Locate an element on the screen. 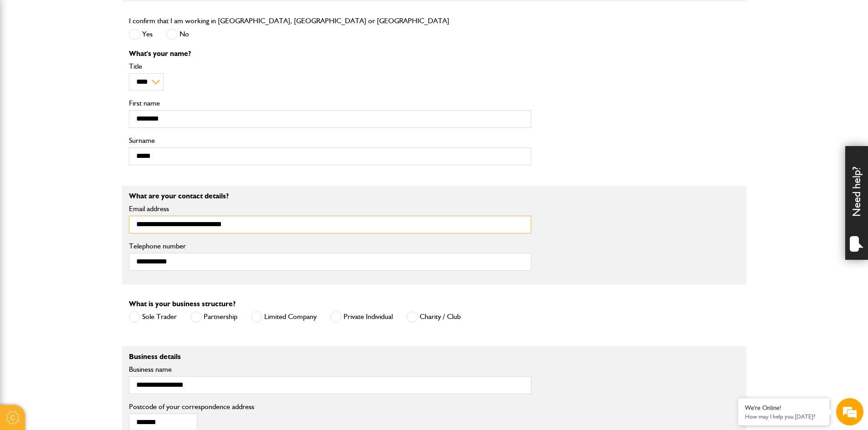  label: Surname is located at coordinates (330, 140).